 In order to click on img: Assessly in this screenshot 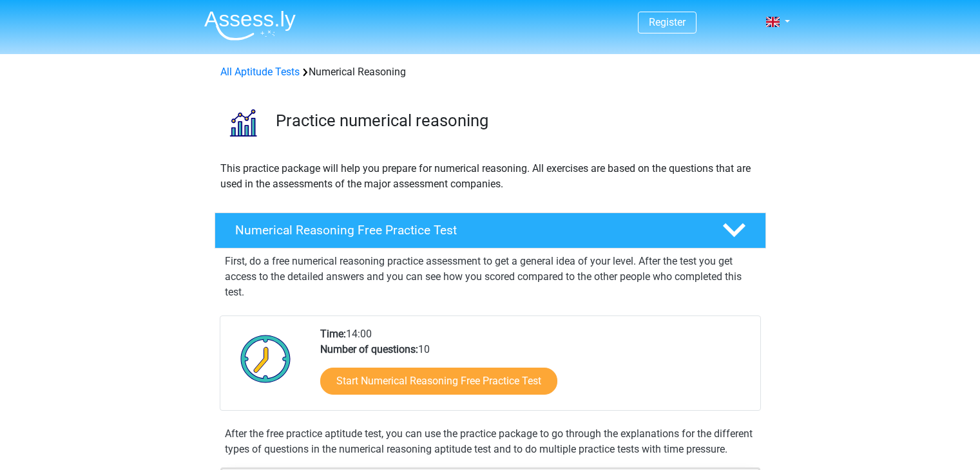, I will do `click(250, 25)`.